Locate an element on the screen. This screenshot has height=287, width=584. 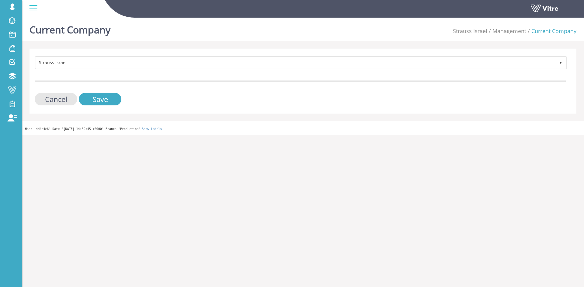
a: Strauss Israel is located at coordinates (470, 31).